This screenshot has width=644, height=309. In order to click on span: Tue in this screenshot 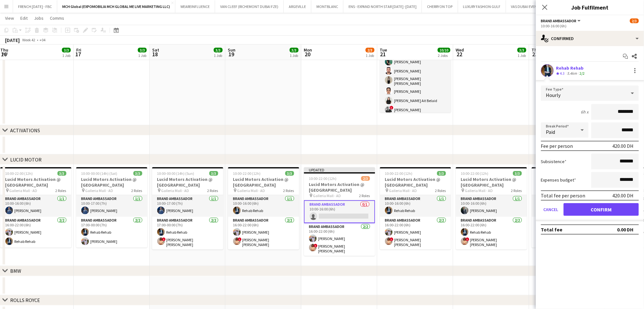, I will do `click(383, 50)`.